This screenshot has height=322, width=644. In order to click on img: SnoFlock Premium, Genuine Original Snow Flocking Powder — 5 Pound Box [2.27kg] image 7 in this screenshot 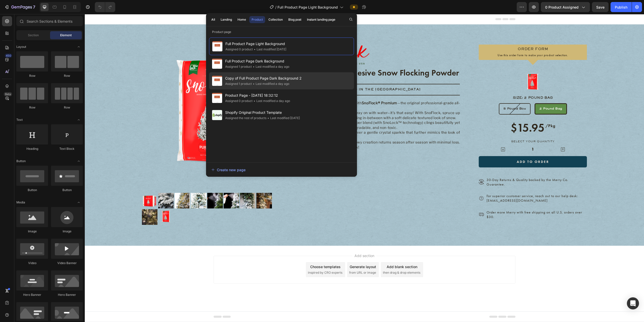, I will do `click(179, 187)`.